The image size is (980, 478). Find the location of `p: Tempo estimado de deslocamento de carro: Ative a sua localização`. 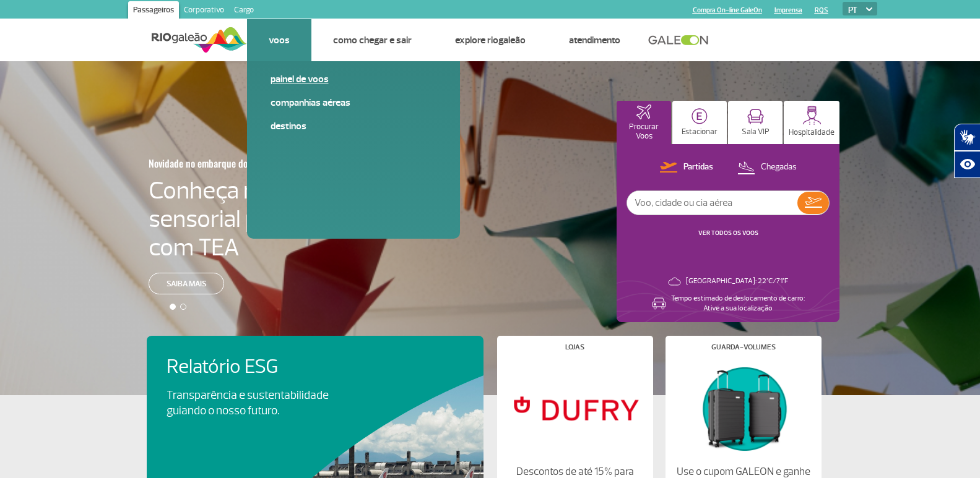

p: Tempo estimado de deslocamento de carro: Ative a sua localização is located at coordinates (738, 304).